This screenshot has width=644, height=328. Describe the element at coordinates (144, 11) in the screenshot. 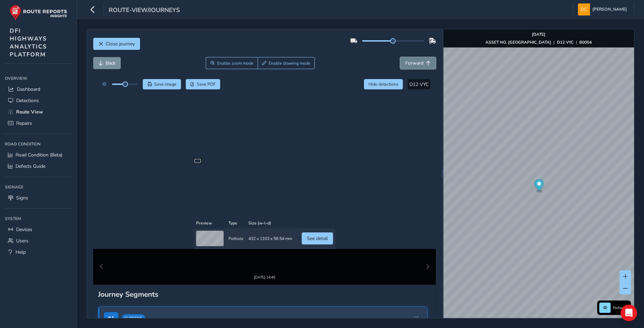

I see `span: route-view/journeys` at that location.